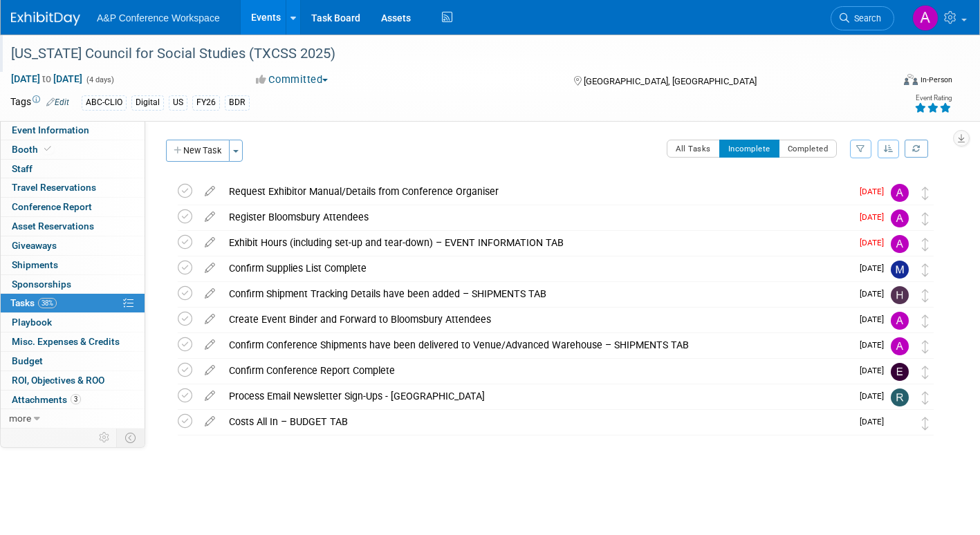  What do you see at coordinates (206, 102) in the screenshot?
I see `div: FY26` at bounding box center [206, 102].